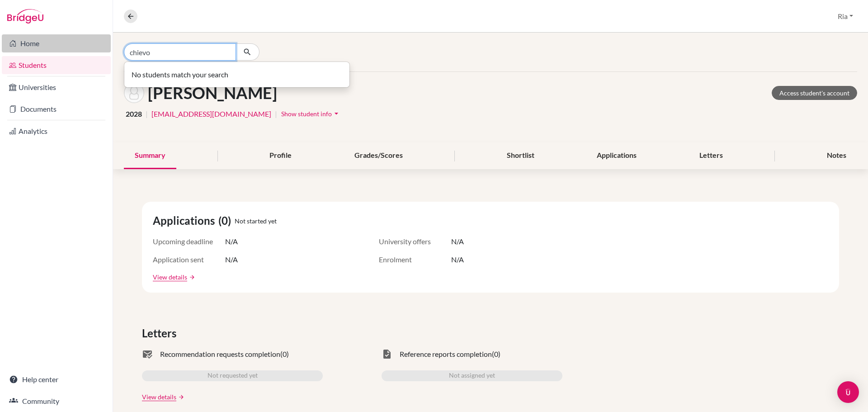 This screenshot has width=868, height=412. Describe the element at coordinates (378, 156) in the screenshot. I see `div: Grades/Scores` at that location.